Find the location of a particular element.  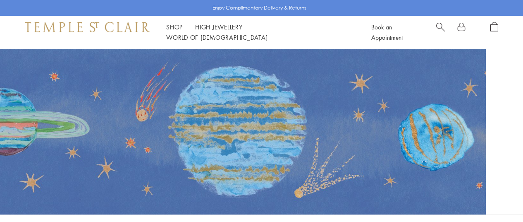

a: Open Shopping Bag is located at coordinates (494, 32).